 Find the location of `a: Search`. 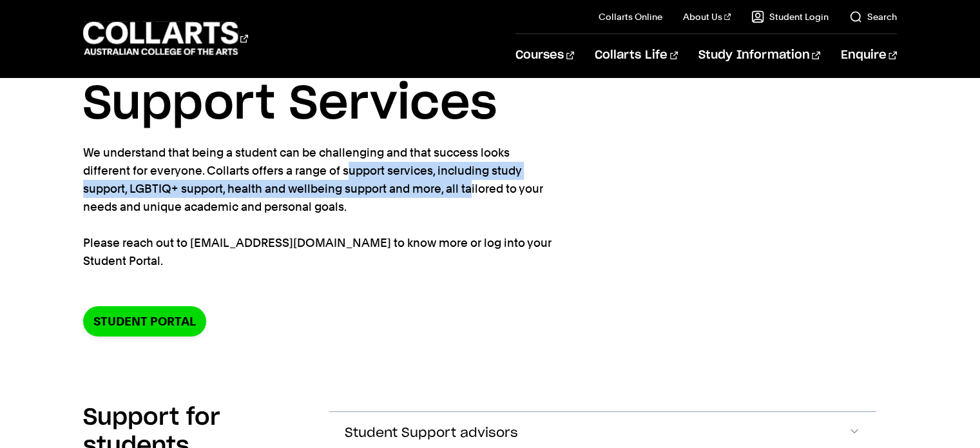

a: Search is located at coordinates (873, 17).